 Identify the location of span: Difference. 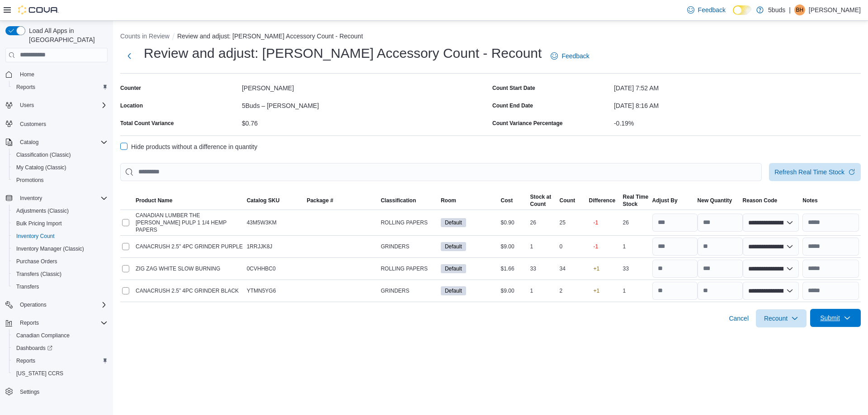
(602, 201).